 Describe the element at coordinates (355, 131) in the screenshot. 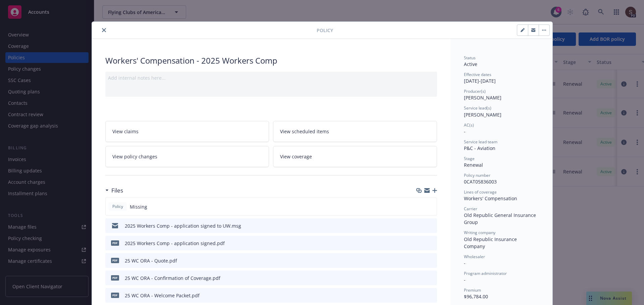

I see `a: View scheduled items` at that location.